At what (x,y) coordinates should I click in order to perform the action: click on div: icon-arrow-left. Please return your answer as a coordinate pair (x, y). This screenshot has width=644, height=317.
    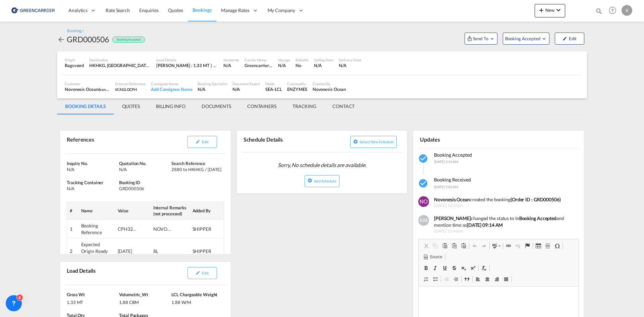
    Looking at the image, I should click on (61, 40).